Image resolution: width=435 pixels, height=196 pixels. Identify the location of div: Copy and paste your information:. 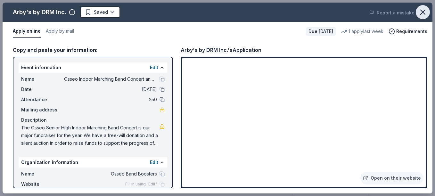
(93, 50).